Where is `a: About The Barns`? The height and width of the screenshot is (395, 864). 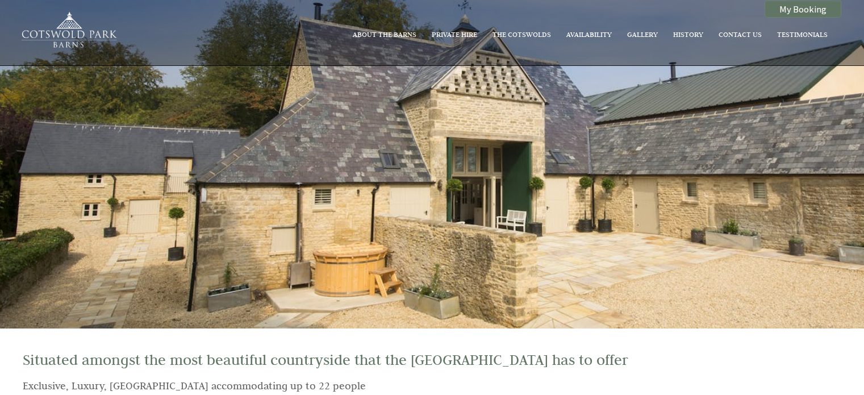 a: About The Barns is located at coordinates (385, 34).